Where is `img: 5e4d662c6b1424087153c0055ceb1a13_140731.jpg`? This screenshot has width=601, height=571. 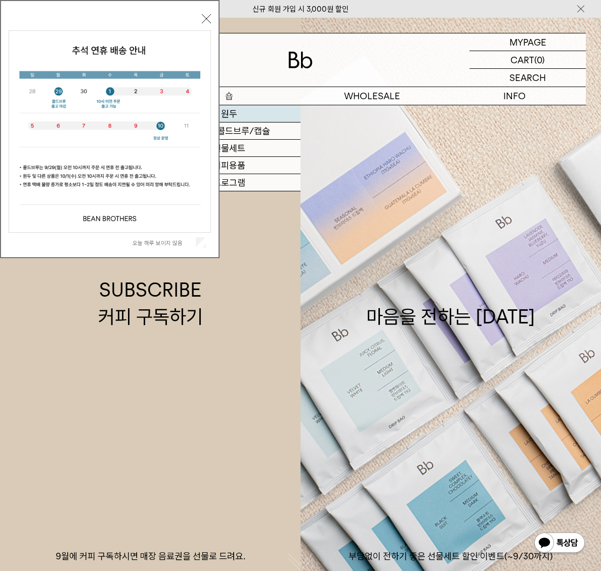
img: 5e4d662c6b1424087153c0055ceb1a13_140731.jpg is located at coordinates (110, 132).